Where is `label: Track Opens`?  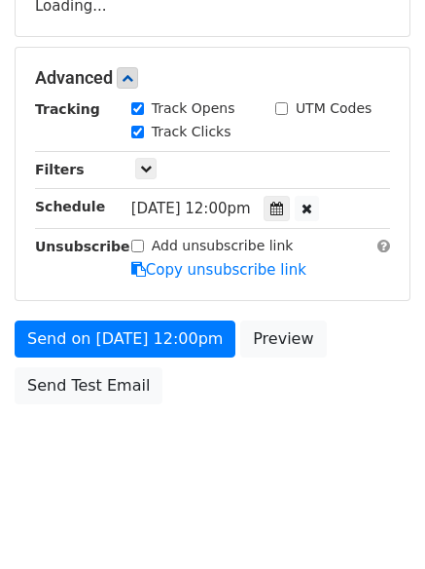
label: Track Opens is located at coordinates (194, 108).